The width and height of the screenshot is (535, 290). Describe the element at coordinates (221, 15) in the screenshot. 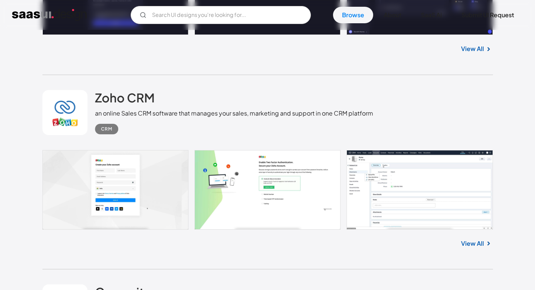

I see `form: Email Form` at that location.